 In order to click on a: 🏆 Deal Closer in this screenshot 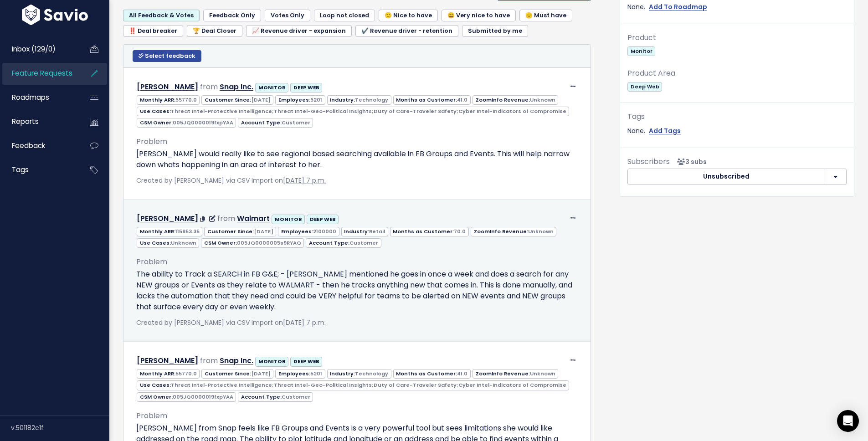, I will do `click(214, 31)`.